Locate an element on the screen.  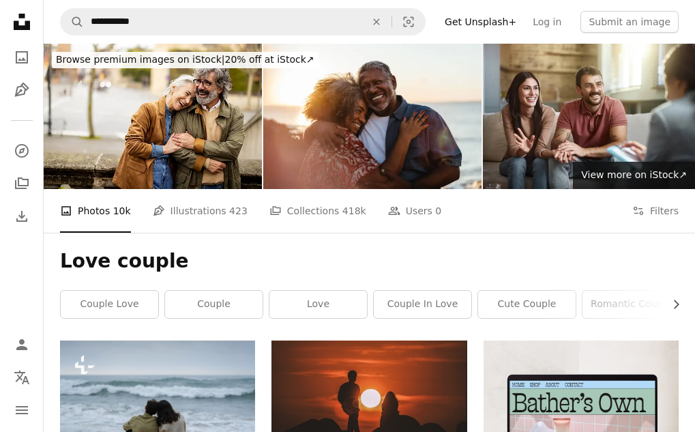
a: couple in love is located at coordinates (422, 304).